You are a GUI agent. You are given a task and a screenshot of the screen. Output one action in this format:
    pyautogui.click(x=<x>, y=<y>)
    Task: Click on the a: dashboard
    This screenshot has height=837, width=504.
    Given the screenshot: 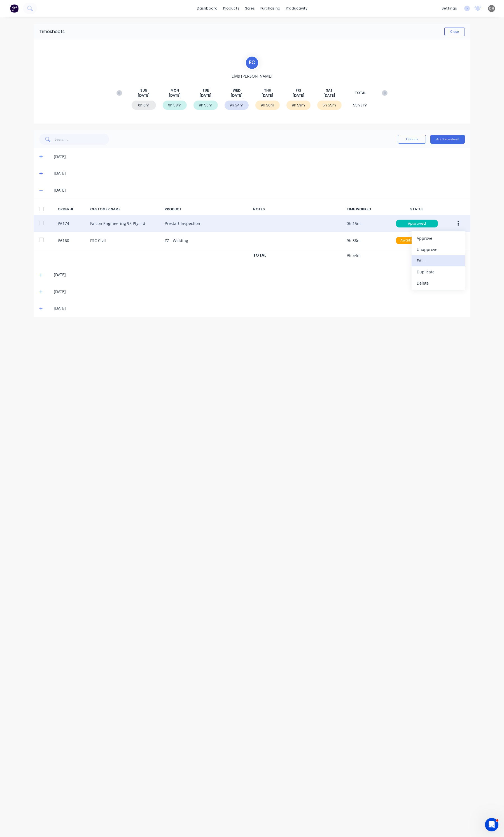 What is the action you would take?
    pyautogui.click(x=207, y=9)
    